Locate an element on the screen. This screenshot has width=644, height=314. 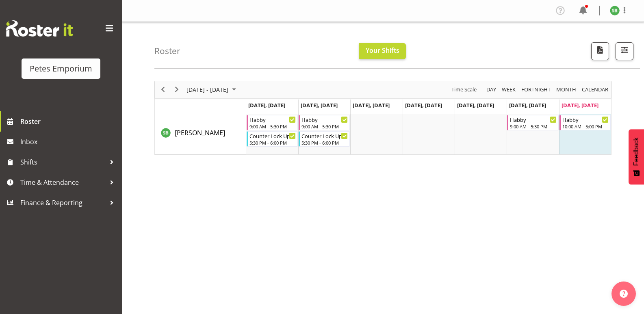
div: Stephanie Burdan"s event - Habby Begin From Sunday, October 5, 2025 at 10:00:00 AM GMT+13:00 Ends... is located at coordinates (585, 123).